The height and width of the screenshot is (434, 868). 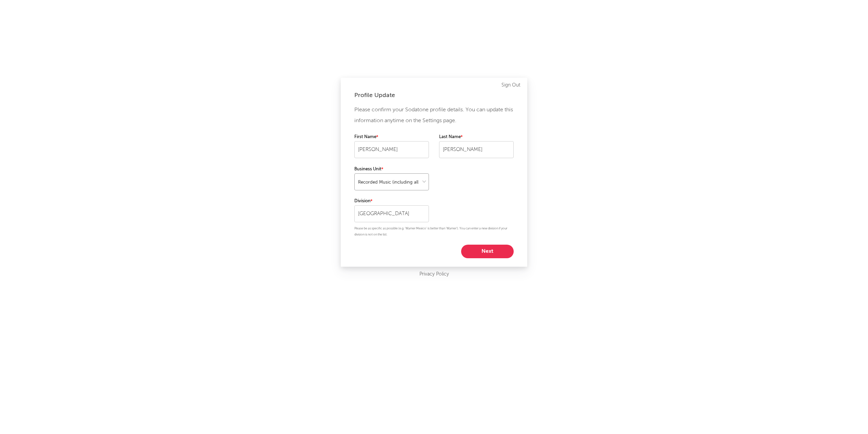 What do you see at coordinates (392, 150) in the screenshot?
I see `input: Your first name` at bounding box center [392, 150].